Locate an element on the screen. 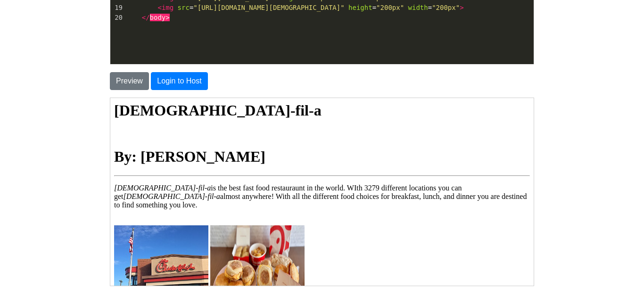  p: is the best fast food restauraunt in the world. WIth 3279 different locations you can get almost ... is located at coordinates (211, 98).